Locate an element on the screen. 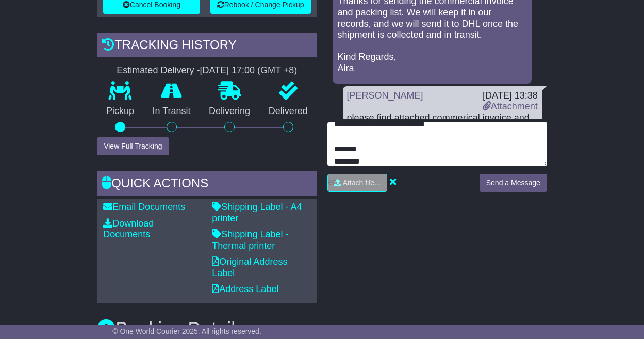 This screenshot has height=339, width=644. p: Delivering is located at coordinates (229, 112).